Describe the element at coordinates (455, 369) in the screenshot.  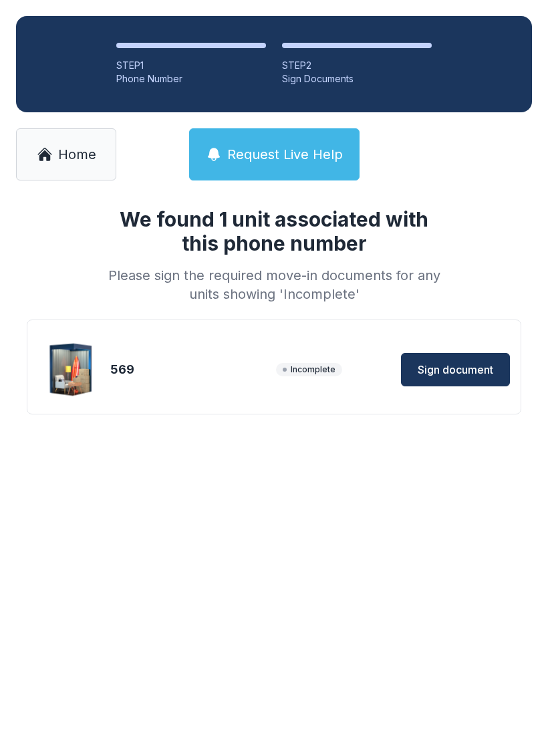
I see `span: Sign document` at that location.